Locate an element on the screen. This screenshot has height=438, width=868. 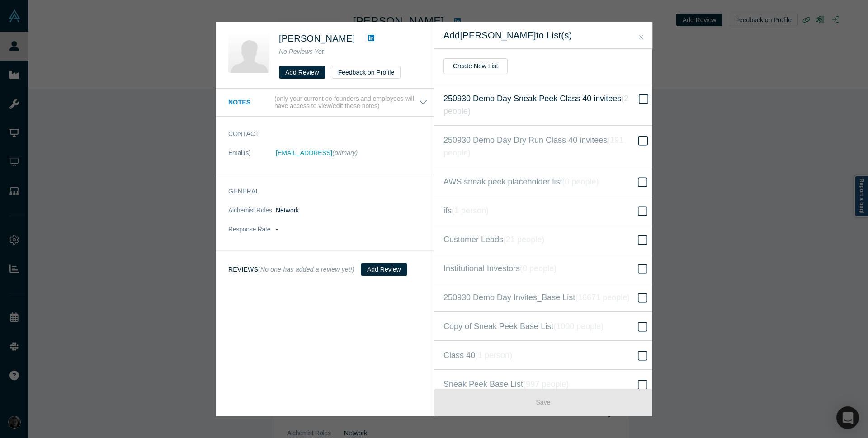
dt: Alchemist Roles is located at coordinates (252, 215).